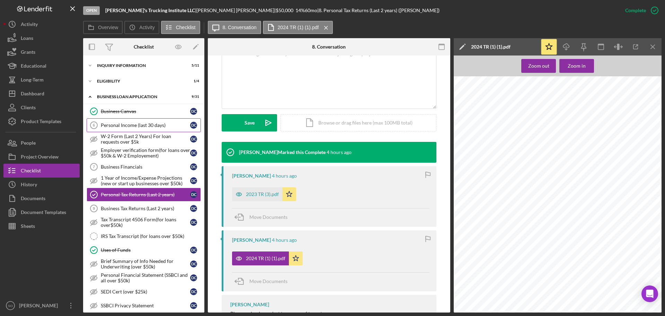  I want to click on div: BUSINESS LOAN APPLICATION, so click(139, 97).